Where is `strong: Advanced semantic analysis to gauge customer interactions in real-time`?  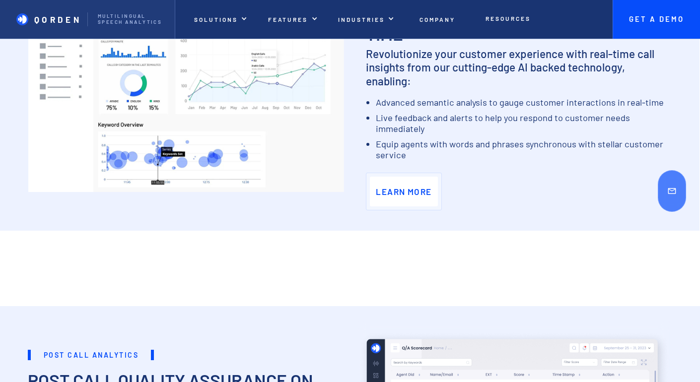
strong: Advanced semantic analysis to gauge customer interactions in real-time is located at coordinates (520, 102).